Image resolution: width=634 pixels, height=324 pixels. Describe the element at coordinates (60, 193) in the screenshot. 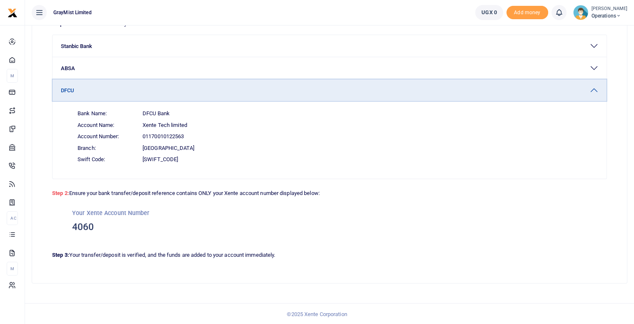

I see `strong: Step 2:` at that location.